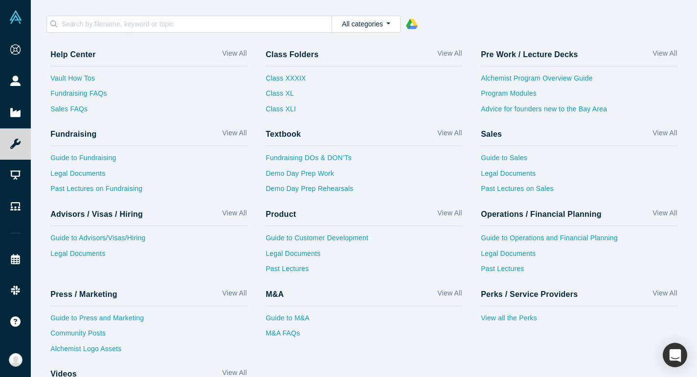 The image size is (697, 377). I want to click on a: View all the Perks, so click(579, 321).